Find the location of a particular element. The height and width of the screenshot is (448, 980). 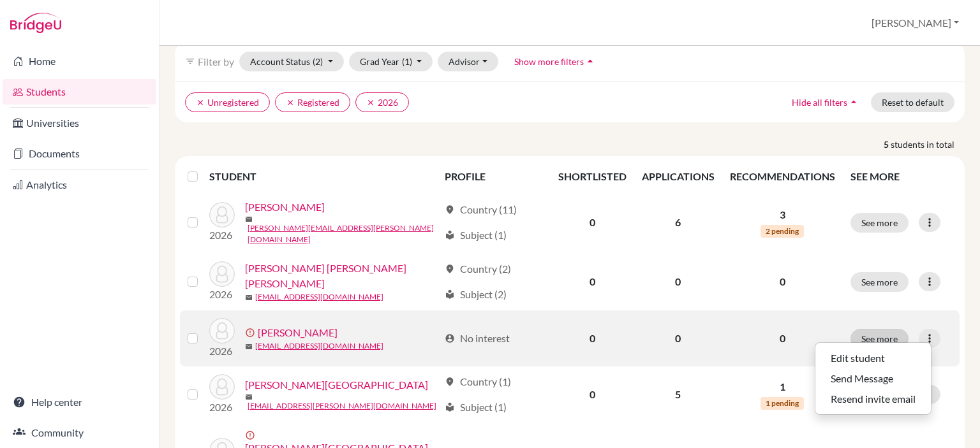

td: 6 is located at coordinates (679, 223).